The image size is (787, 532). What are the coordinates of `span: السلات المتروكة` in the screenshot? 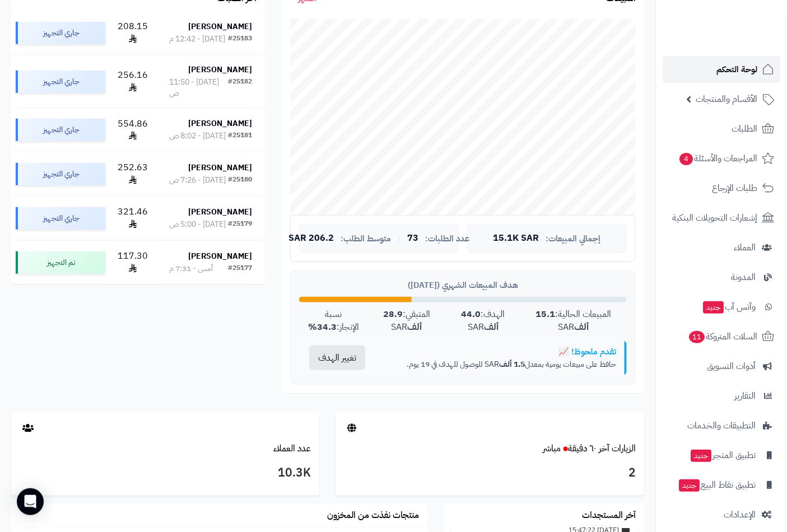 It's located at (723, 337).